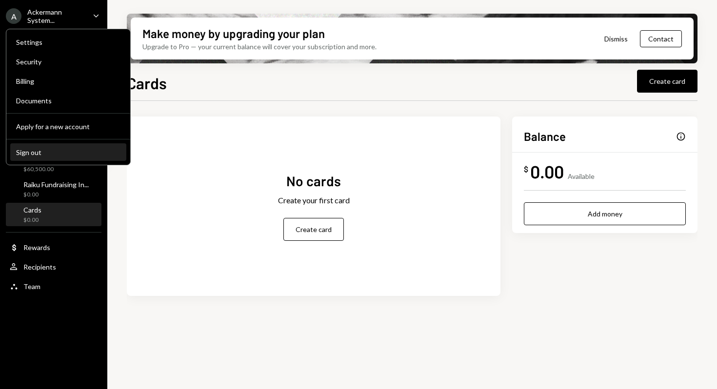 This screenshot has height=389, width=717. I want to click on div: Create your first card, so click(314, 200).